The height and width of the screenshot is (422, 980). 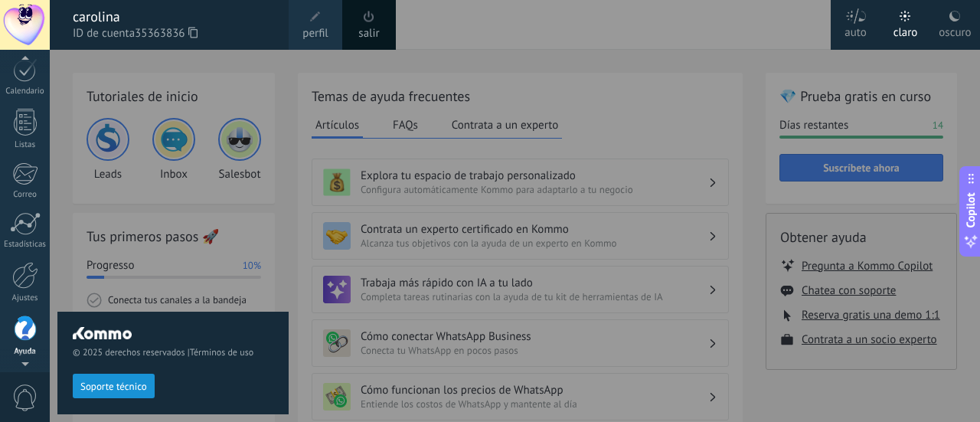 What do you see at coordinates (315, 33) in the screenshot?
I see `span: perfil` at bounding box center [315, 33].